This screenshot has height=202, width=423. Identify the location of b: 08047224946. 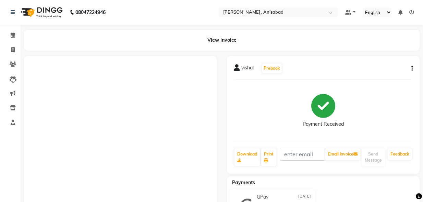
(90, 12).